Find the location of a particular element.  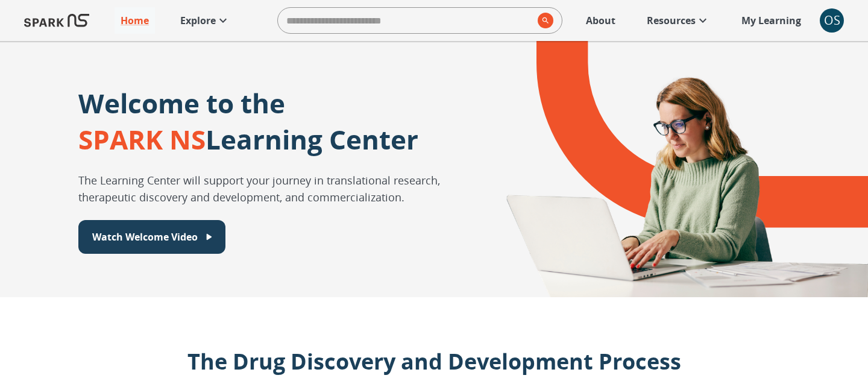

p: The Learning Center will support your journey in translational research, therapeutic discovery an... is located at coordinates (276, 189).